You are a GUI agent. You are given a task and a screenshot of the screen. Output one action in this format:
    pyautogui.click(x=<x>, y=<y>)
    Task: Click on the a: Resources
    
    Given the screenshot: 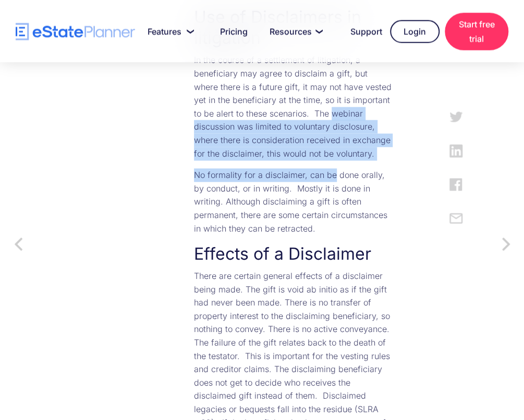 What is the action you would take?
    pyautogui.click(x=294, y=32)
    